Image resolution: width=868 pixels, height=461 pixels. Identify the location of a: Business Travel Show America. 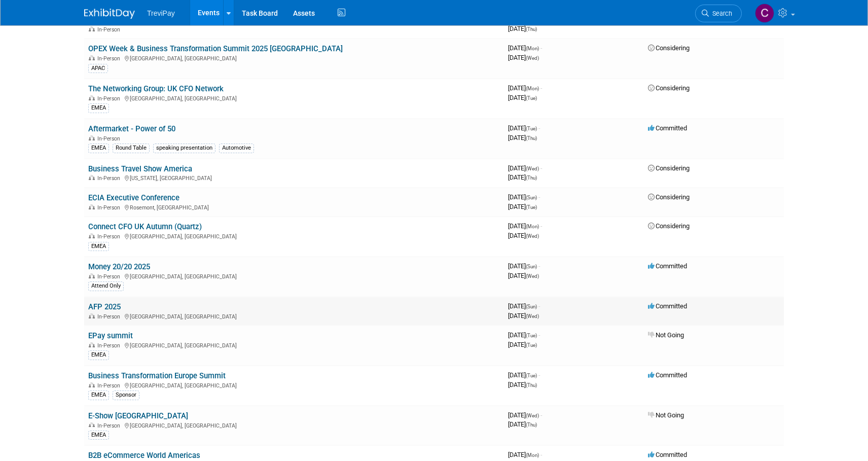
(140, 169).